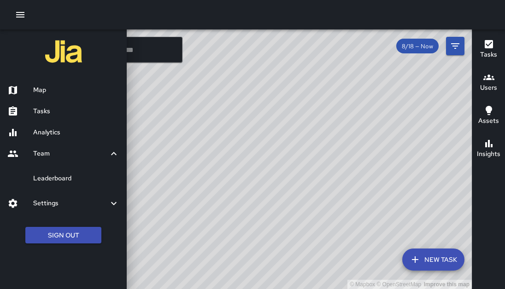 The image size is (505, 289). I want to click on h6: Settings, so click(71, 204).